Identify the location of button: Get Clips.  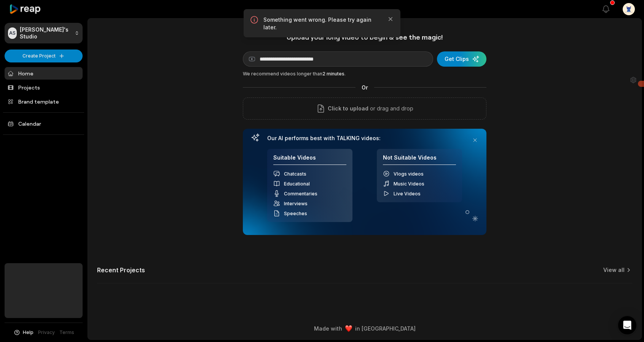
(462, 59).